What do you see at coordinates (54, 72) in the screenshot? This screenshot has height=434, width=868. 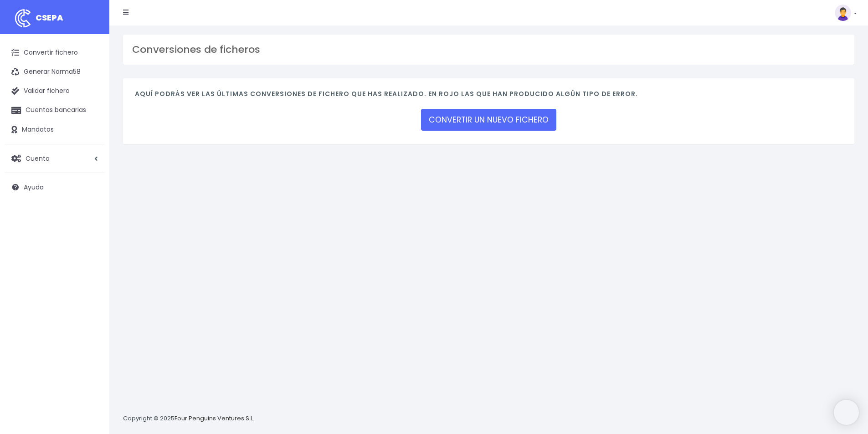 I see `a: Generar Norma58` at bounding box center [54, 72].